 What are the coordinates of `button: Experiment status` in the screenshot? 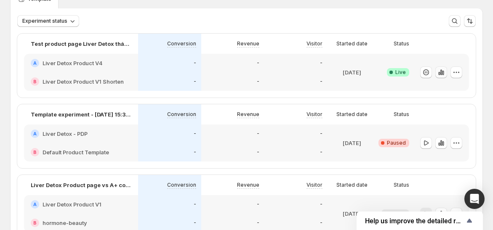 It's located at (48, 21).